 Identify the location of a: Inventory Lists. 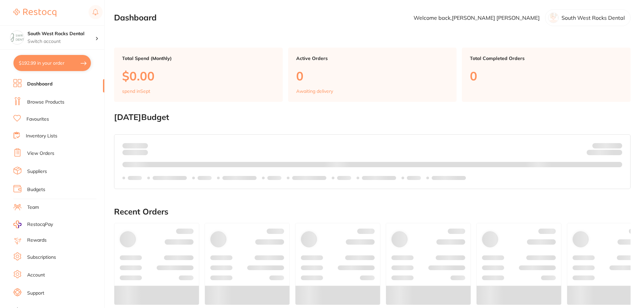
(41, 136).